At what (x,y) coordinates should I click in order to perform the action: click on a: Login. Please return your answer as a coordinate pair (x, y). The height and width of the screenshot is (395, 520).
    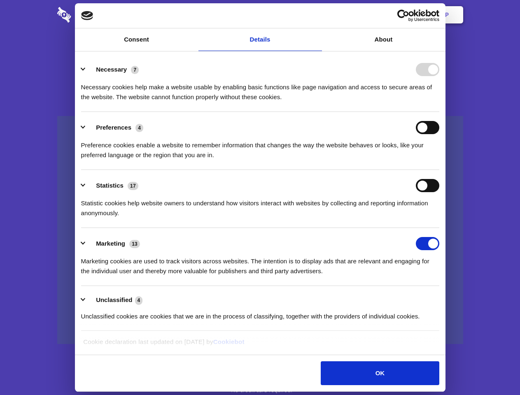
    Looking at the image, I should click on (391, 15).